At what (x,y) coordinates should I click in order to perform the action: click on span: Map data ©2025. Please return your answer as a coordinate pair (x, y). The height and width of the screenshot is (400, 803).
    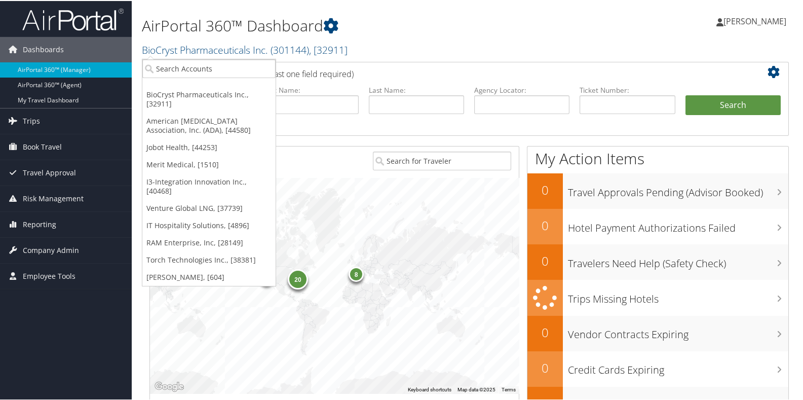
    Looking at the image, I should click on (476, 388).